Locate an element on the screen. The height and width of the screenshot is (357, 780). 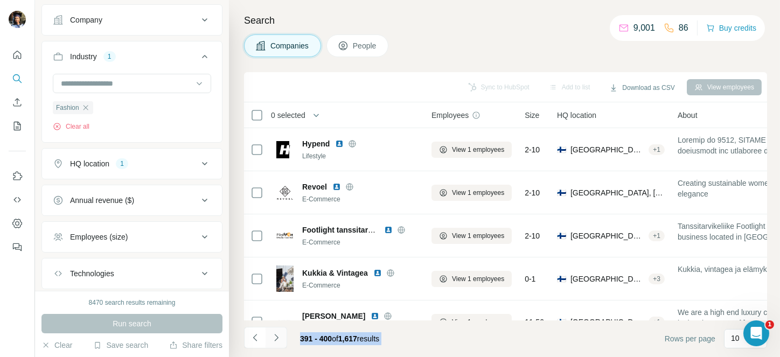
button: My lists is located at coordinates (17, 126).